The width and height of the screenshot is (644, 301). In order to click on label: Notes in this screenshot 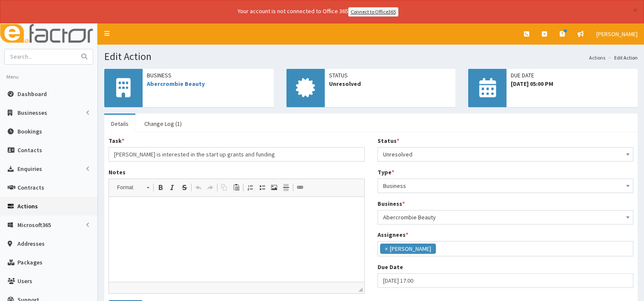, I will do `click(117, 172)`.